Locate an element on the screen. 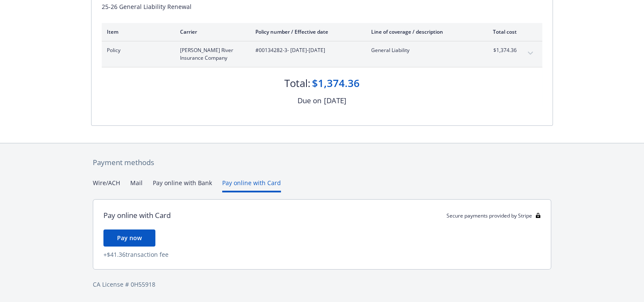  span: $1,374.36 is located at coordinates (501, 50).